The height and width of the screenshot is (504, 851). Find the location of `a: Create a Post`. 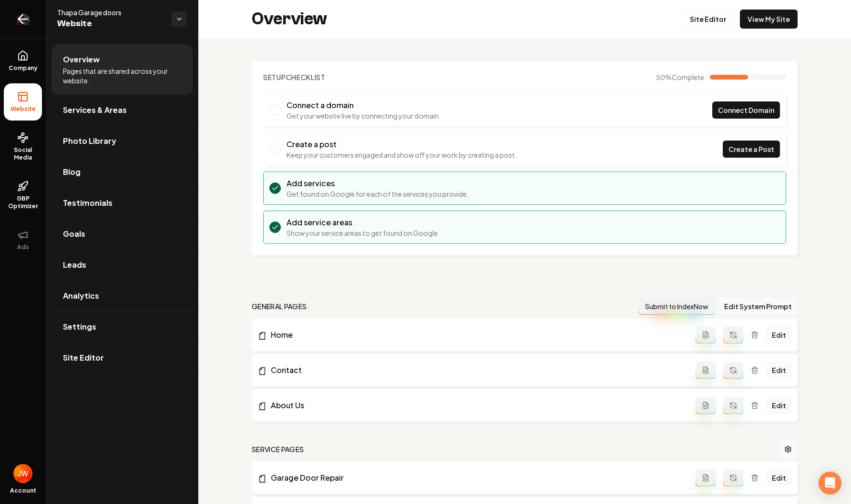

a: Create a Post is located at coordinates (752, 150).